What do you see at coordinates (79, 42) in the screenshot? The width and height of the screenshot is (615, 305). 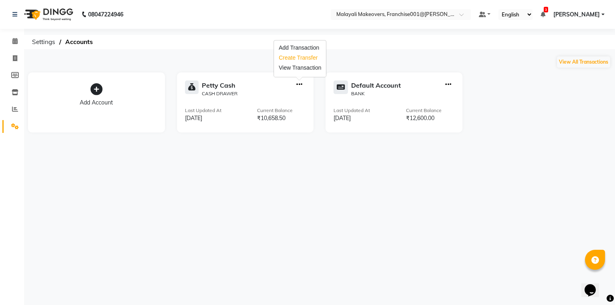 I see `span: Accounts` at bounding box center [79, 42].